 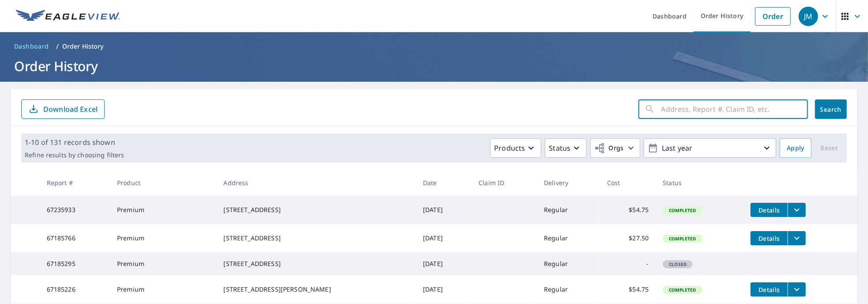 I want to click on th: Claim ID, so click(x=504, y=183).